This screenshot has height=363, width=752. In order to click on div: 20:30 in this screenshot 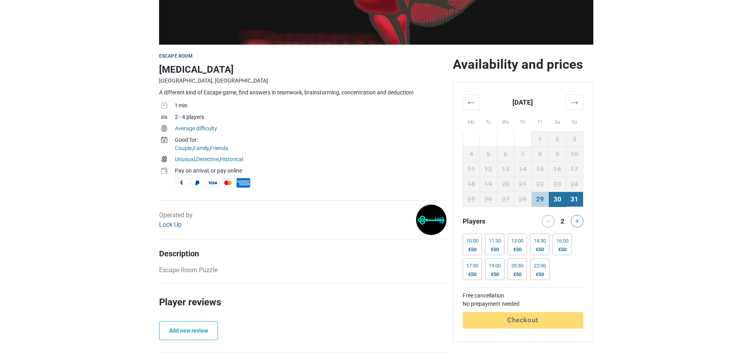, I will do `click(517, 266)`.